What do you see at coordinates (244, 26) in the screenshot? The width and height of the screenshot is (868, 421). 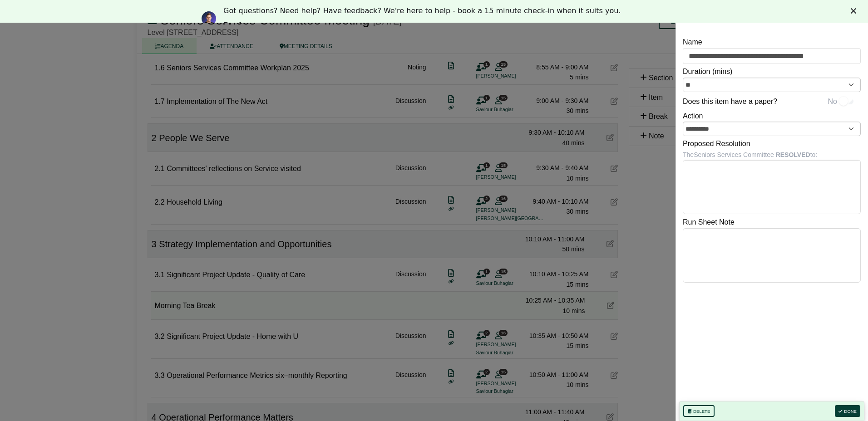 I see `a: Book now` at bounding box center [244, 26].